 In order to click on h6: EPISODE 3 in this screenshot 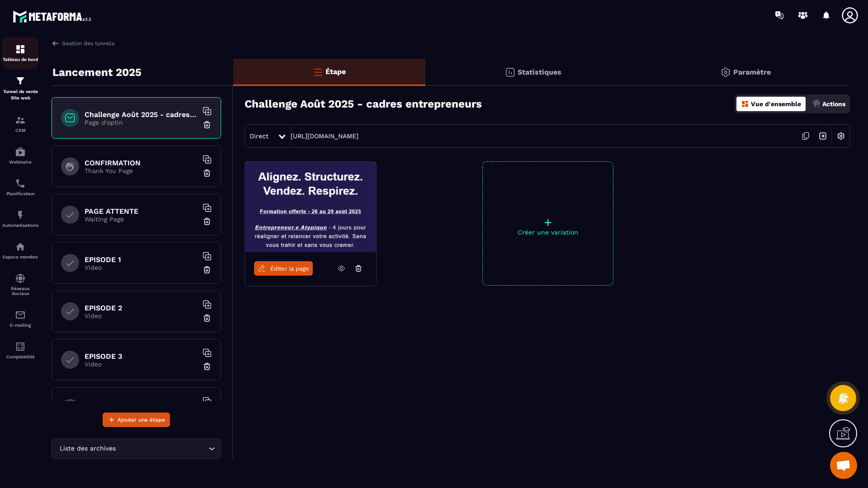, I will do `click(141, 356)`.